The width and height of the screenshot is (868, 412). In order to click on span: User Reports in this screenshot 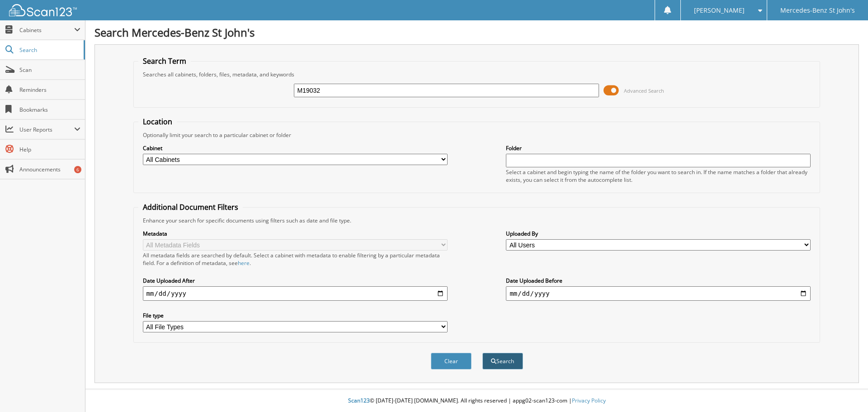, I will do `click(47, 129)`.